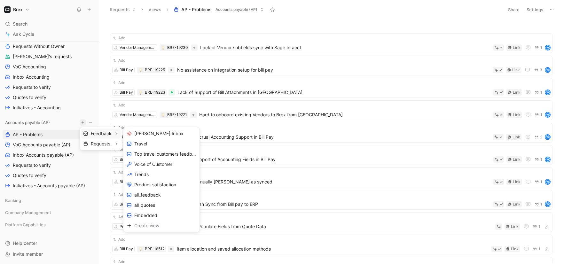 The width and height of the screenshot is (564, 264). I want to click on span: all_quotes, so click(144, 205).